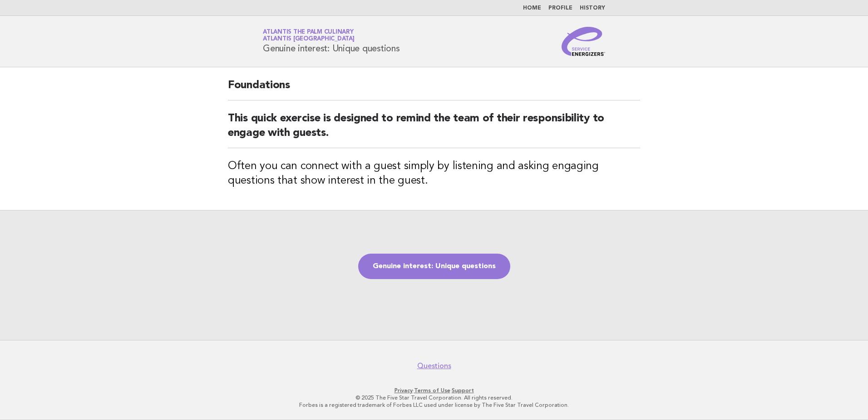  Describe the element at coordinates (463, 390) in the screenshot. I see `a: Support` at that location.